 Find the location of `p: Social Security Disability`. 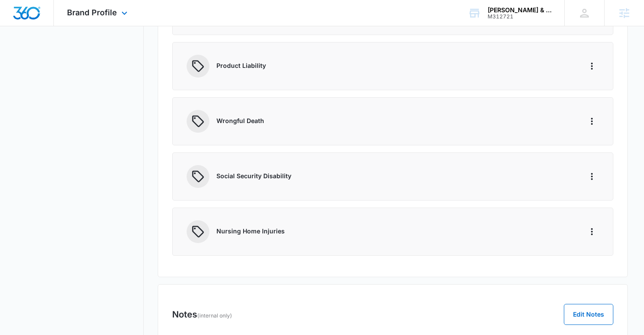

p: Social Security Disability is located at coordinates (394, 175).